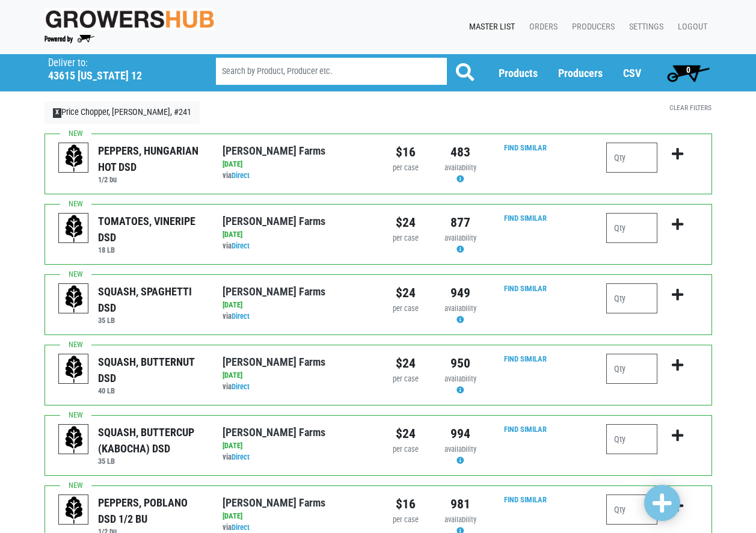  I want to click on img: original-fc7597fdc6adbb9d0e2ae620e786d1a2.jpg, so click(130, 19).